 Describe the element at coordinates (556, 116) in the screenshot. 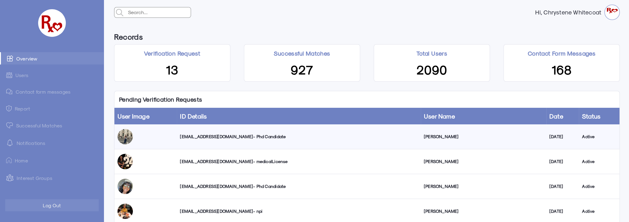

I see `a: Date` at that location.